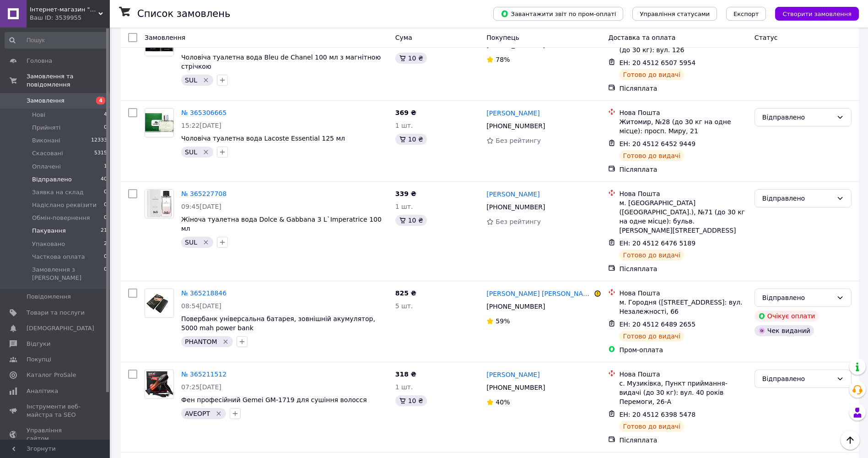 The height and width of the screenshot is (458, 868). What do you see at coordinates (282, 224) in the screenshot?
I see `a: Жіноча туалетна вода Dolce & Gabbana 3 L`Imperatrice 100 мл` at bounding box center [282, 224].